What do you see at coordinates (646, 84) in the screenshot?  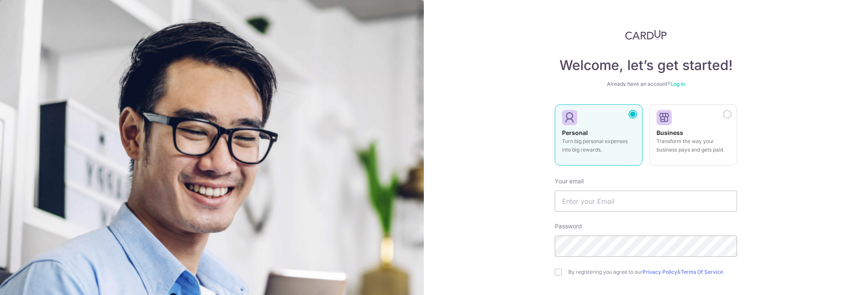 I see `div: Already have an account?` at bounding box center [646, 84].